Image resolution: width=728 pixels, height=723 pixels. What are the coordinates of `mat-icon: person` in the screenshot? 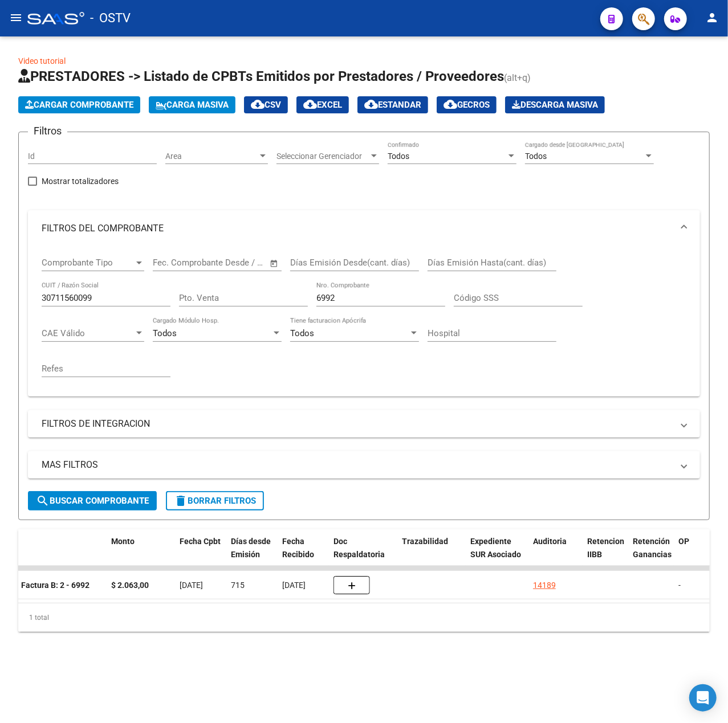 It's located at (712, 18).